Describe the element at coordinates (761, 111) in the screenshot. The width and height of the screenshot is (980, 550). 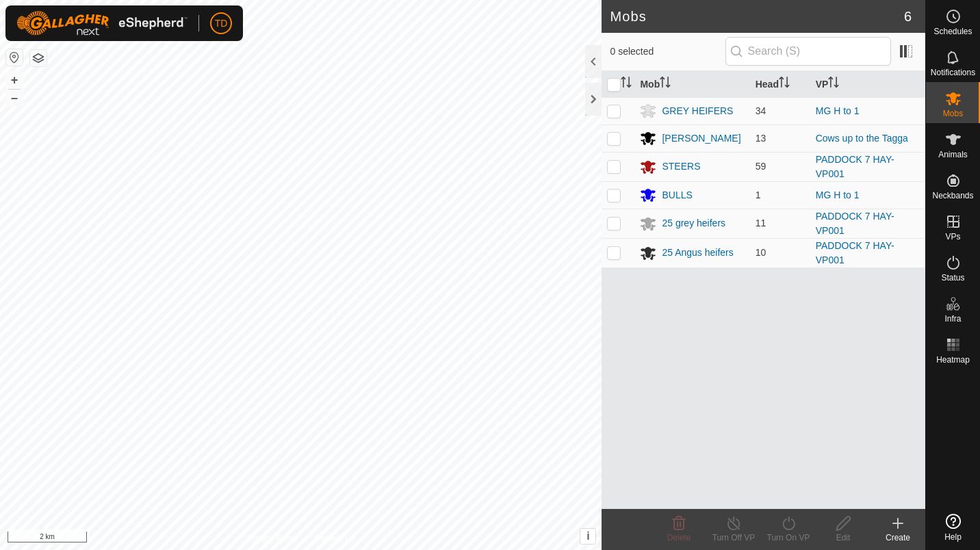
I see `span: 34` at that location.